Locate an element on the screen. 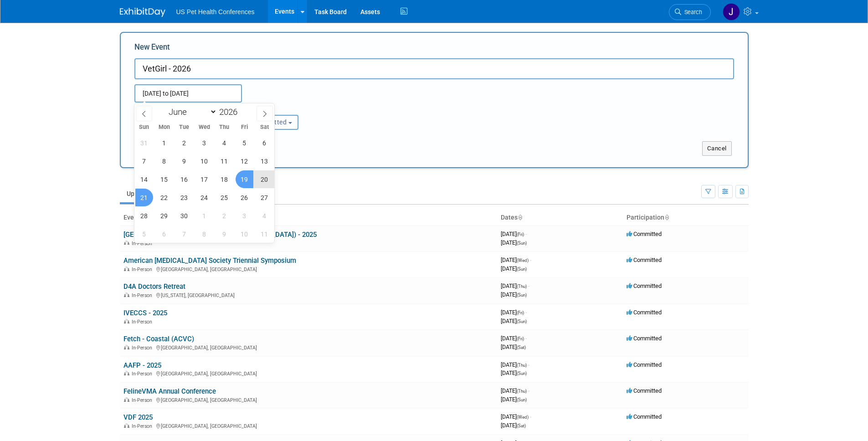  span: July 7, 2026 is located at coordinates (184, 234).